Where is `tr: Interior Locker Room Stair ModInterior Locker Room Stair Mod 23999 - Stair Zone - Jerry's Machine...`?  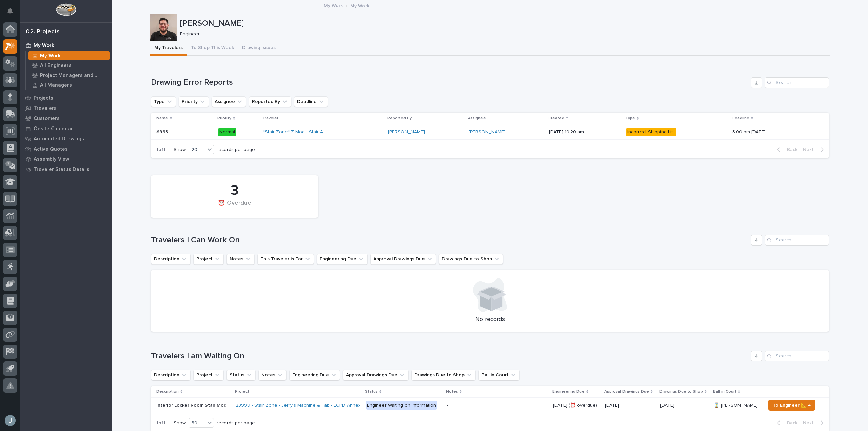 tr: Interior Locker Room Stair ModInterior Locker Room Stair Mod 23999 - Stair Zone - Jerry's Machine... is located at coordinates (490, 405).